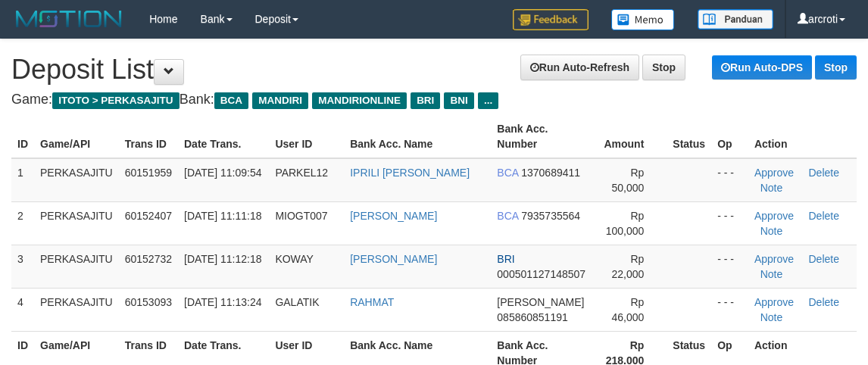  I want to click on span: 60153093, so click(149, 302).